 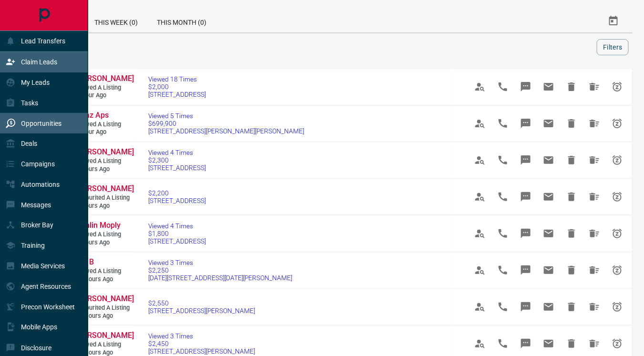 What do you see at coordinates (181, 21) in the screenshot?
I see `div: This Month (0)` at bounding box center [181, 21].